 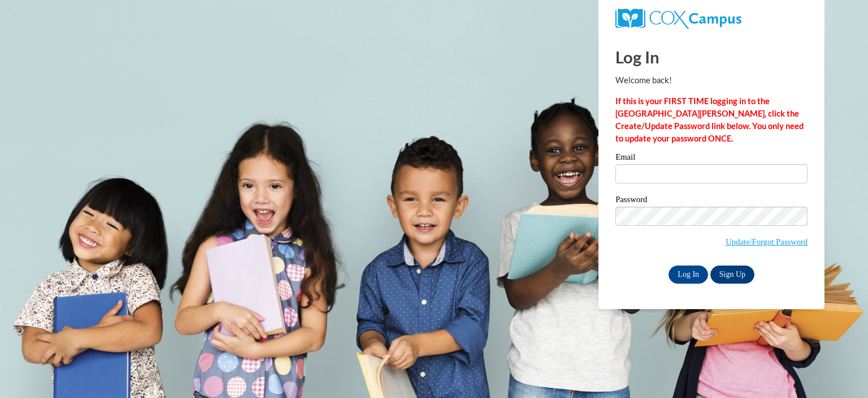 What do you see at coordinates (711, 158) in the screenshot?
I see `label: Email` at bounding box center [711, 158].